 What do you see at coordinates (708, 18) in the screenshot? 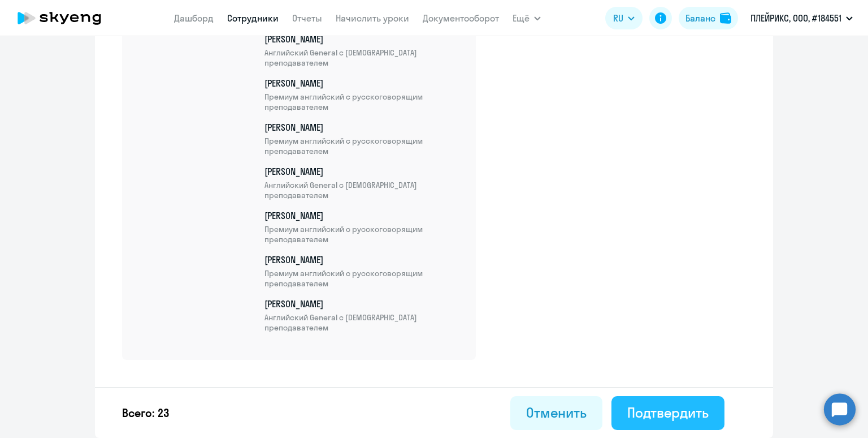
I see `a: Балансbalance` at bounding box center [708, 18].